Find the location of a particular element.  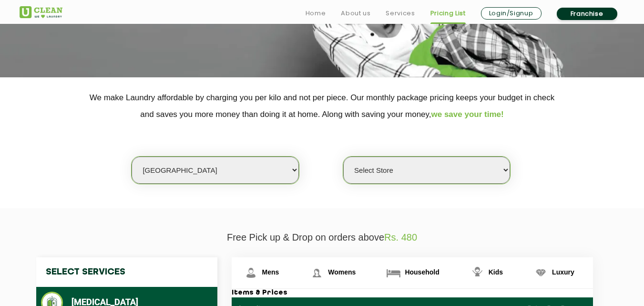

span: Kids is located at coordinates (496, 272).